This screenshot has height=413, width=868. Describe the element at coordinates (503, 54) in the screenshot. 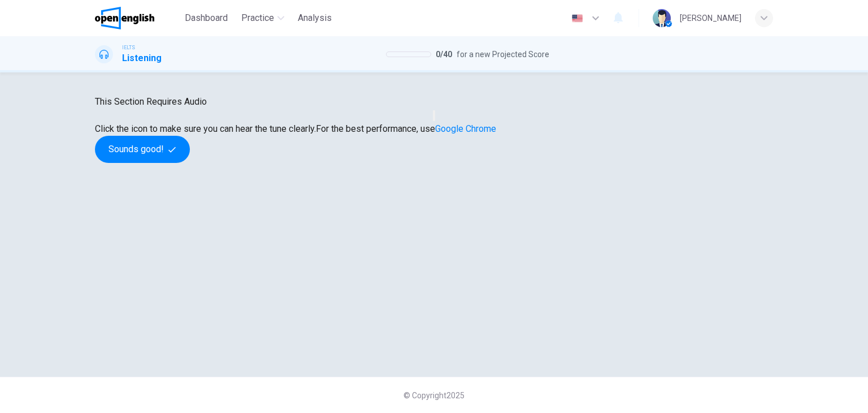

I see `span: for a new Projected Score` at that location.